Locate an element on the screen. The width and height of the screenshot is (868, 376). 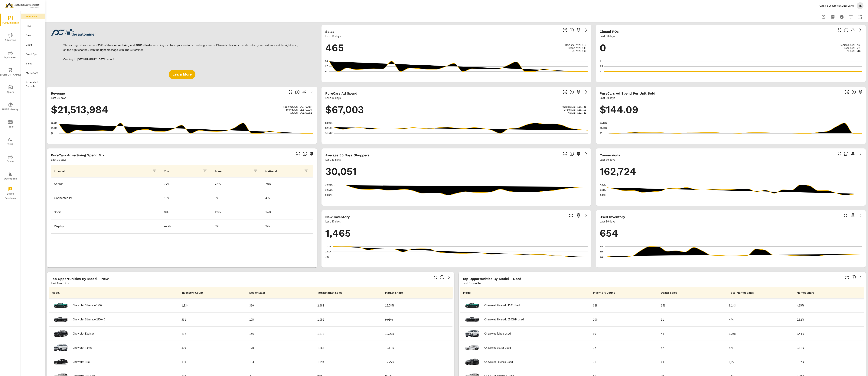
p: Model is located at coordinates (55, 293).